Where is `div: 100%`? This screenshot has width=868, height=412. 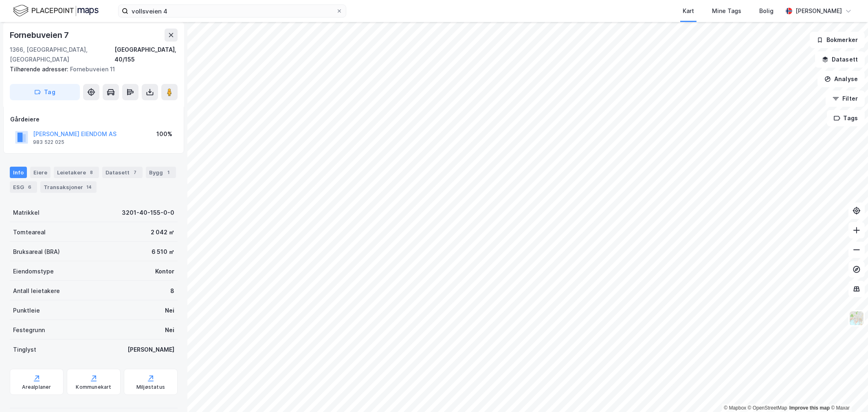
div: 100% is located at coordinates (164, 134).